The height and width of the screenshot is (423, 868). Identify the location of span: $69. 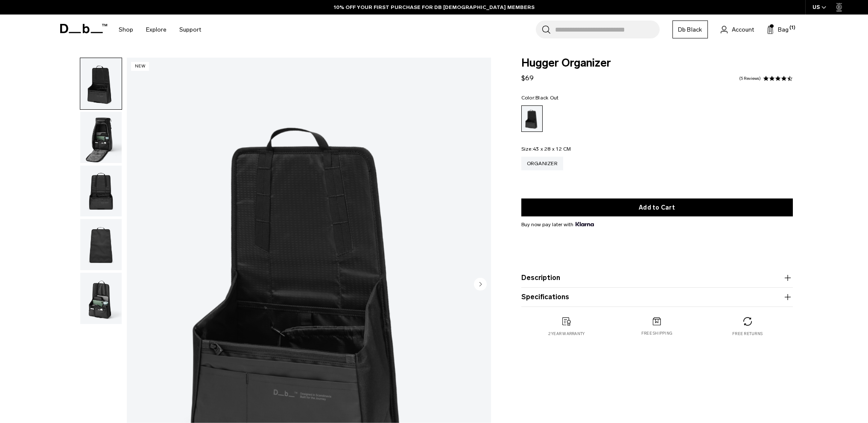
(527, 78).